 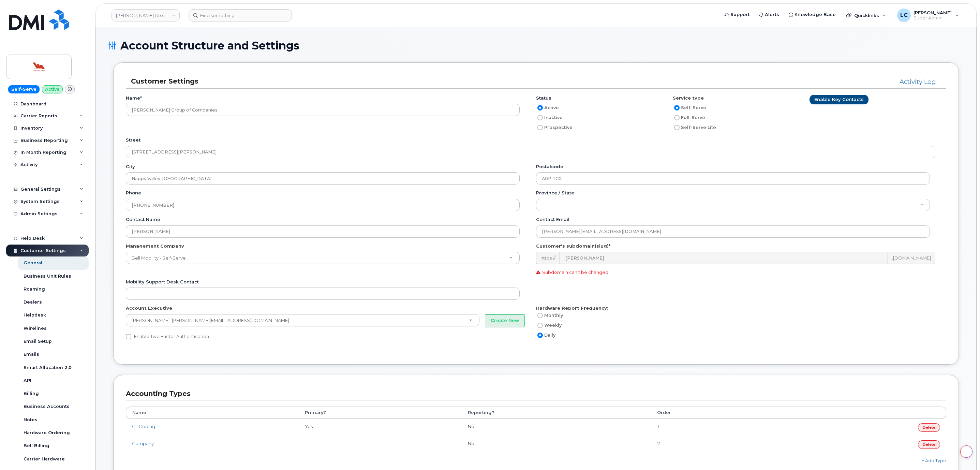 What do you see at coordinates (381, 428) in the screenshot?
I see `td: Yes` at bounding box center [381, 428].